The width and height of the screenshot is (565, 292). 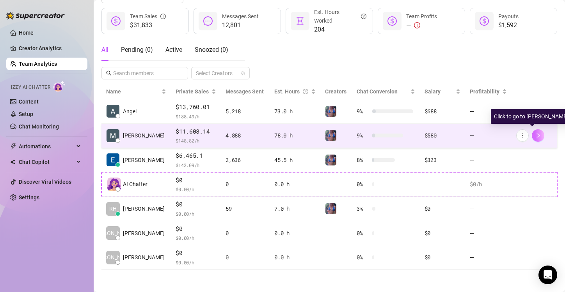 I want to click on a: Discover Viral Videos, so click(x=45, y=182).